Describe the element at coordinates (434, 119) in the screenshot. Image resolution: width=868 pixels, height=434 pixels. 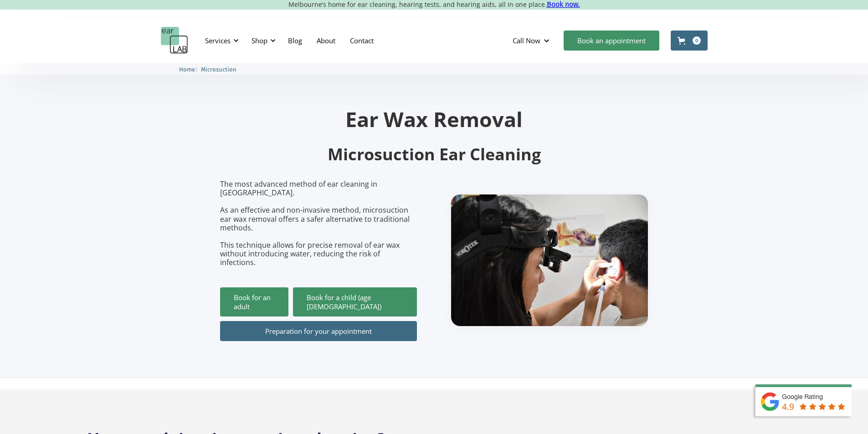
I see `h1: Ear Wax Removal` at that location.